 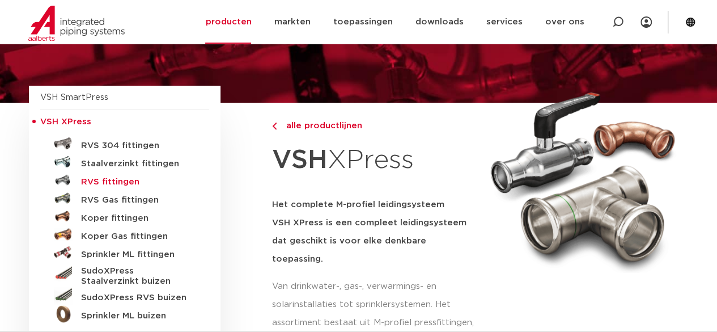 What do you see at coordinates (137, 255) in the screenshot?
I see `h5: Sprinkler ML fittingen` at bounding box center [137, 255].